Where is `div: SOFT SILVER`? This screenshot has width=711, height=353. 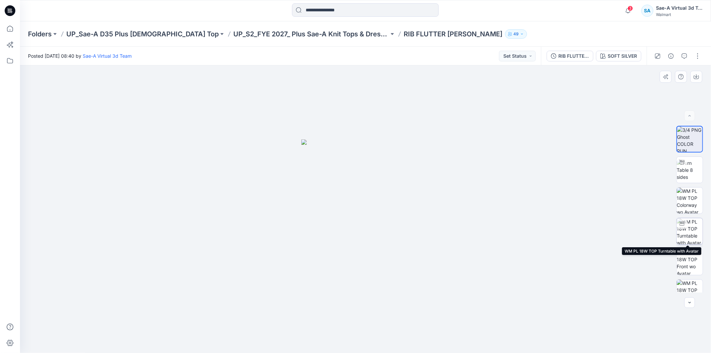 div: SOFT SILVER is located at coordinates (622, 56).